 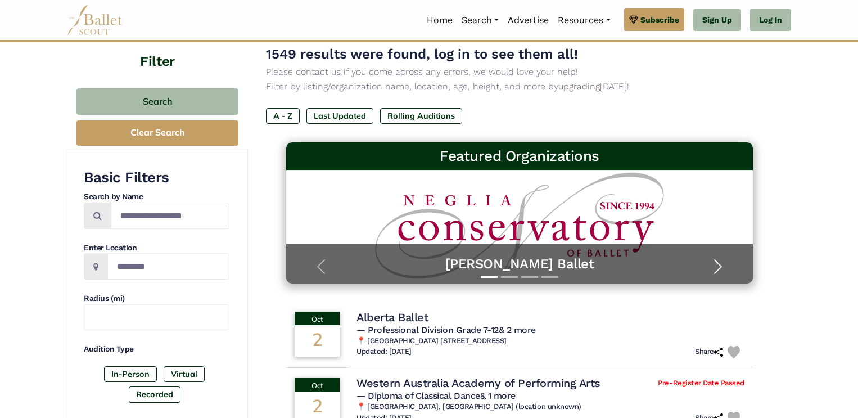 What do you see at coordinates (717, 20) in the screenshot?
I see `a: Sign Up` at bounding box center [717, 20].